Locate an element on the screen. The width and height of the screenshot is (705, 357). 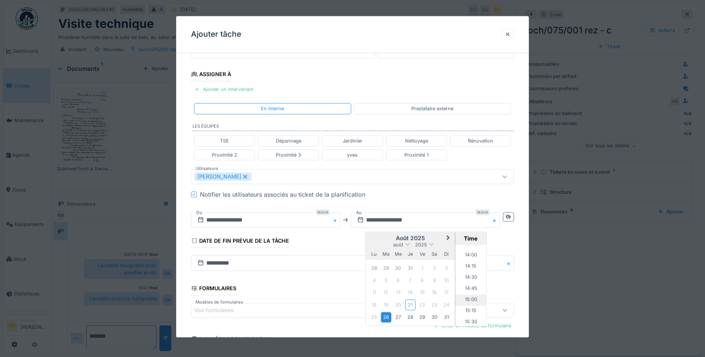
div: Month août, 2025 is located at coordinates (410, 293).